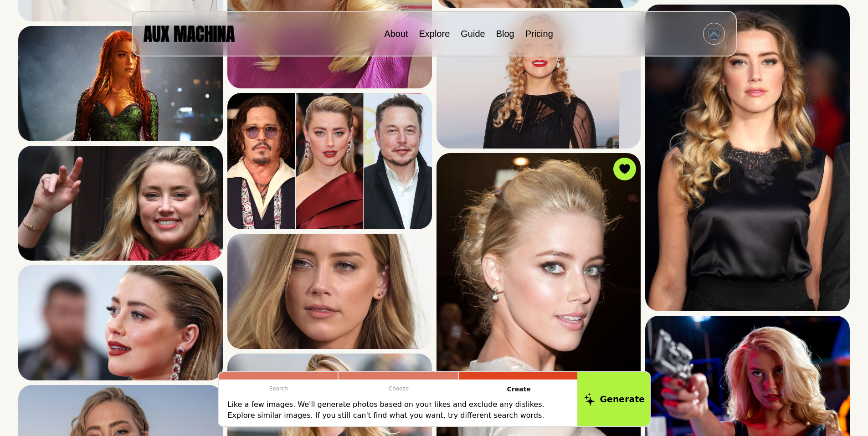 The height and width of the screenshot is (436, 868). What do you see at coordinates (473, 34) in the screenshot?
I see `a: Guide` at bounding box center [473, 34].